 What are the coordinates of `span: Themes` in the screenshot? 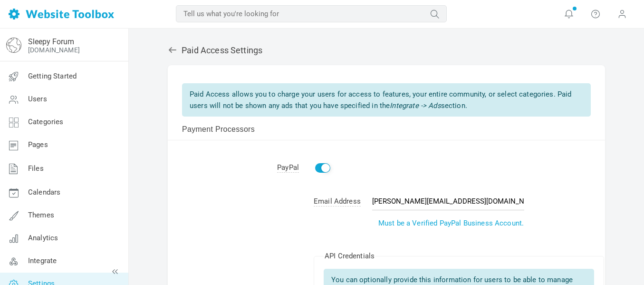 It's located at (41, 215).